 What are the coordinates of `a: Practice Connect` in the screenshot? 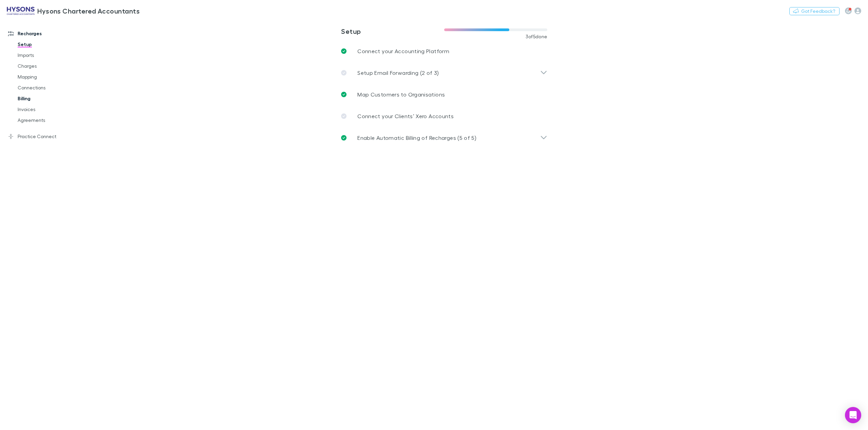 It's located at (49, 137).